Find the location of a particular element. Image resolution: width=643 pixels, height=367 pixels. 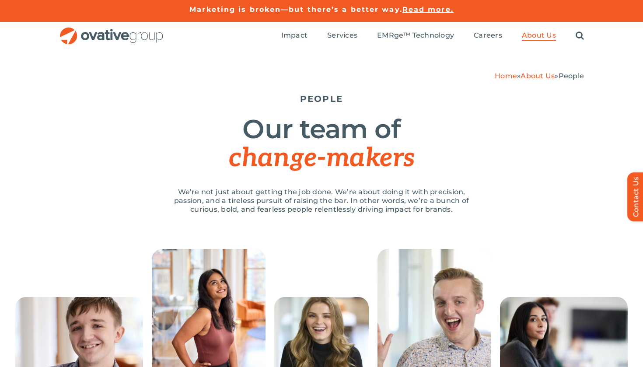

span: EMRge™ Technology is located at coordinates (416, 35).